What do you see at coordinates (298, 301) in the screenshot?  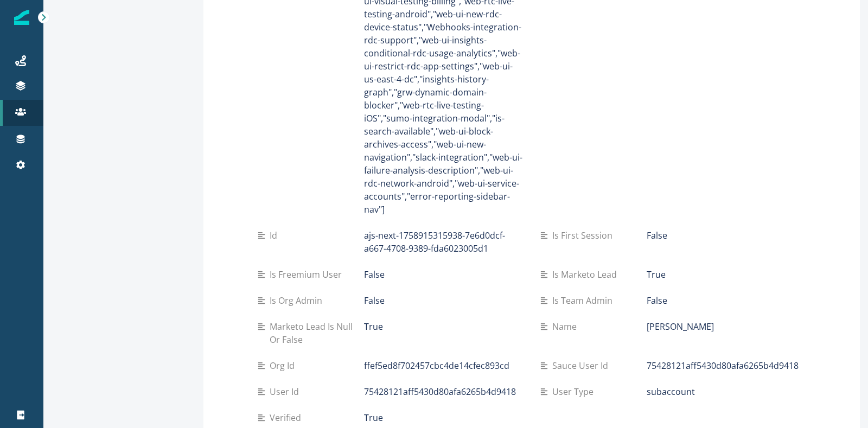 I see `p: Is org admin` at bounding box center [298, 301].